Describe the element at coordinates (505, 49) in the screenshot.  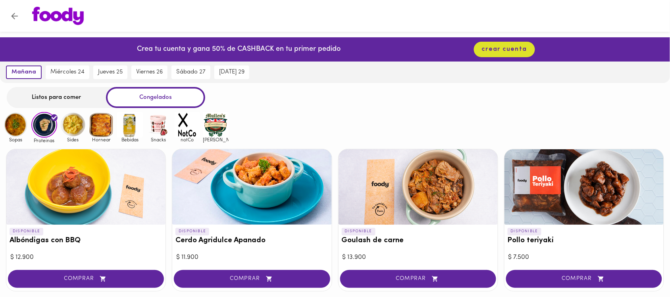
I see `button: crear cuenta` at that location.